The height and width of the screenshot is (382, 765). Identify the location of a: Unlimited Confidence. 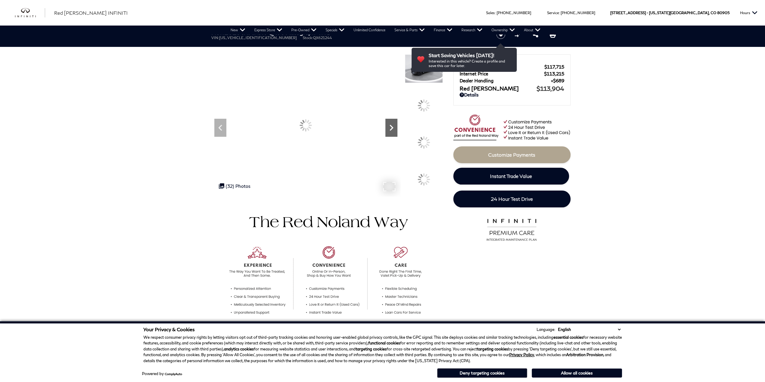
(369, 30).